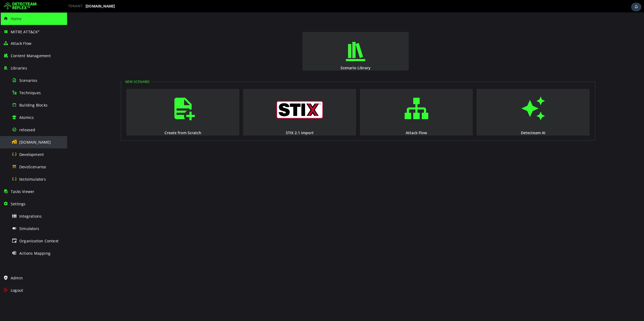 The image size is (644, 321). What do you see at coordinates (18, 204) in the screenshot?
I see `span: Settings` at bounding box center [18, 204].